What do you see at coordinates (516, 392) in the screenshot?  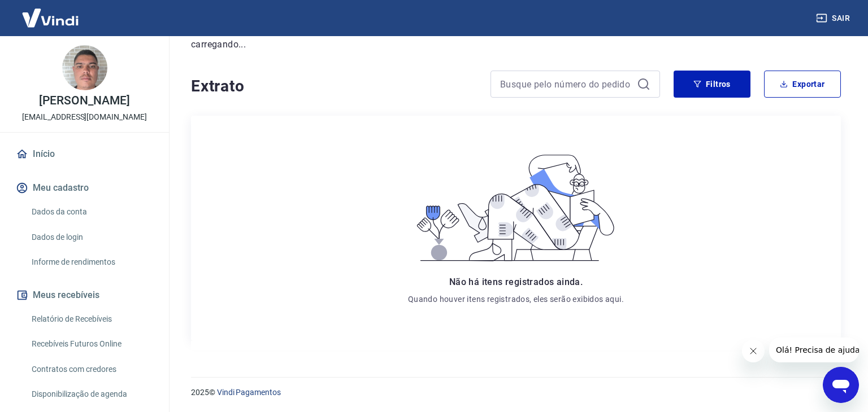 I see `p: 2025 ©` at bounding box center [516, 392].